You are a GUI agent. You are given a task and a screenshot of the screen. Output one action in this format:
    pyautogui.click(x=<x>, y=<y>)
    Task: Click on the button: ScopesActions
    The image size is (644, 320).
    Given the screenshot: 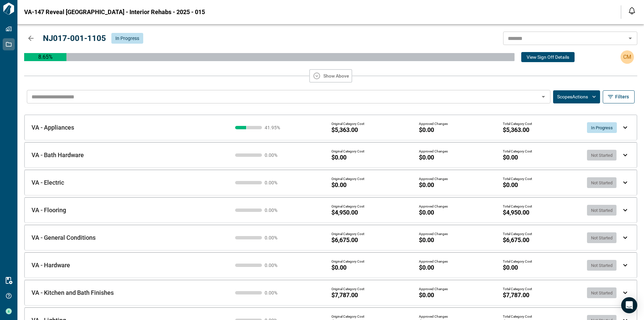 What is the action you would take?
    pyautogui.click(x=577, y=97)
    